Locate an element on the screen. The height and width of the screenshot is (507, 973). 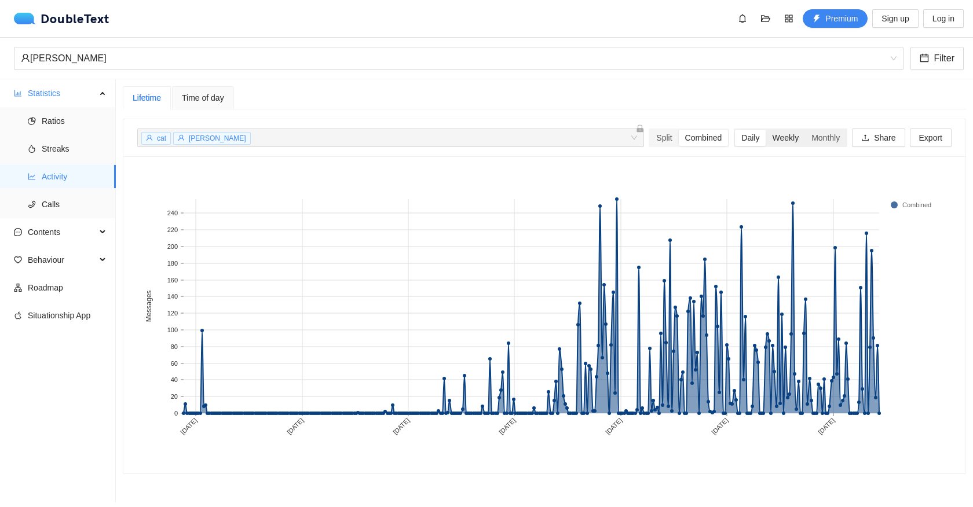
div: Monthly is located at coordinates (825, 138).